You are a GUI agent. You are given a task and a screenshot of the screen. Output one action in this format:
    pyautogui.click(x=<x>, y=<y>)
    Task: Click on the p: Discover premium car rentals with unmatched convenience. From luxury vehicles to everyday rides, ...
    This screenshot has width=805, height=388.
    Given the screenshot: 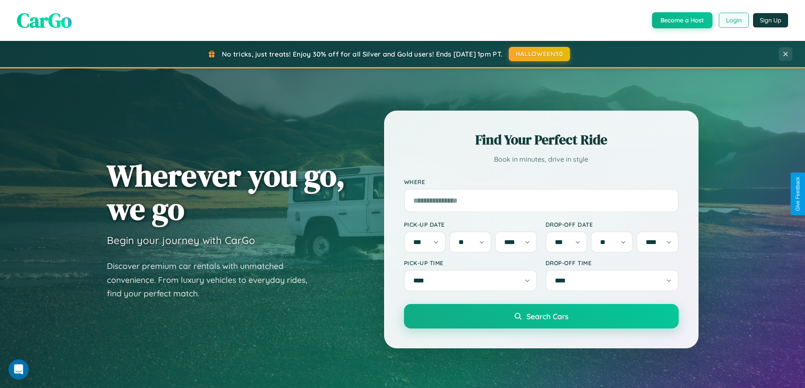 What is the action you would take?
    pyautogui.click(x=213, y=280)
    